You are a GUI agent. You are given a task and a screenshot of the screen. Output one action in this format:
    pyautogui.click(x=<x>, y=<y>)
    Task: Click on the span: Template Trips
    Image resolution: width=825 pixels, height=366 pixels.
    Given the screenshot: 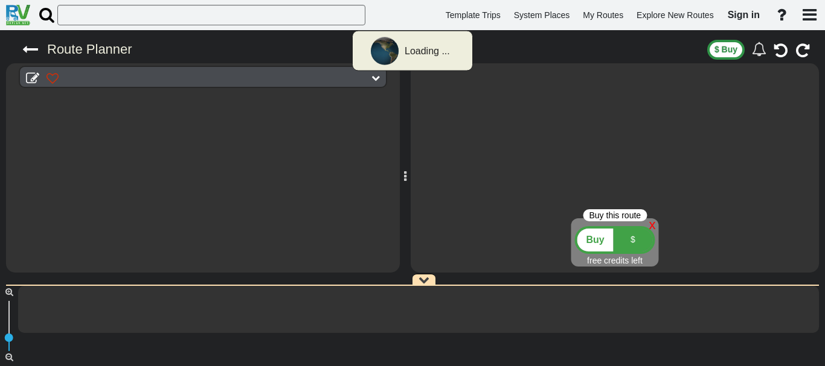 What is the action you would take?
    pyautogui.click(x=473, y=15)
    